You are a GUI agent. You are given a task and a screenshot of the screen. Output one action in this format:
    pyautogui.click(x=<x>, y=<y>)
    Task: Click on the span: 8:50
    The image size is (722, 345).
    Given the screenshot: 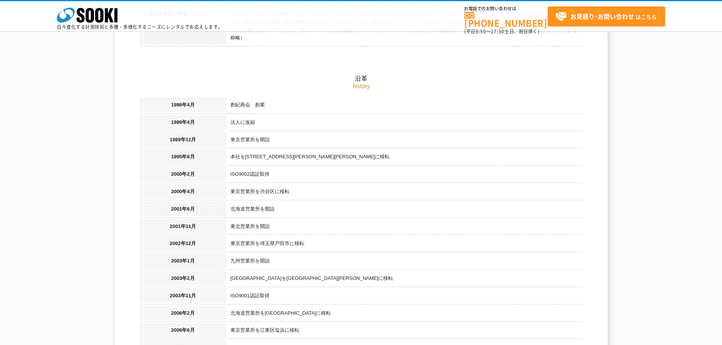 What is the action you would take?
    pyautogui.click(x=481, y=31)
    